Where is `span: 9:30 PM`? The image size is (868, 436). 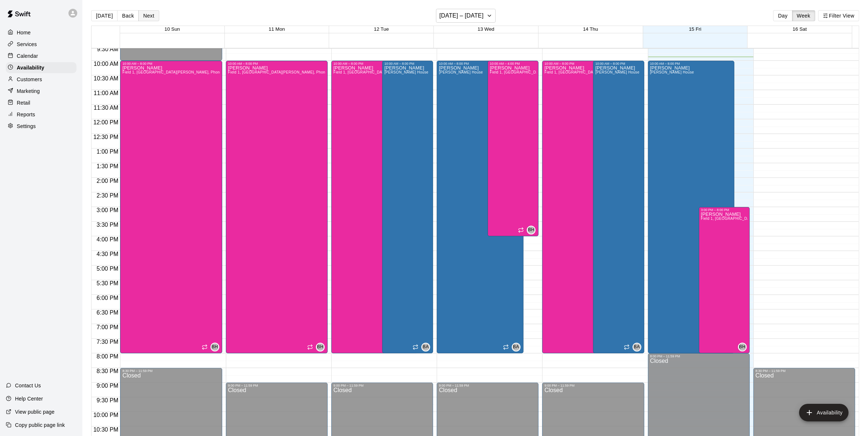
span: 9:30 PM is located at coordinates (108, 401).